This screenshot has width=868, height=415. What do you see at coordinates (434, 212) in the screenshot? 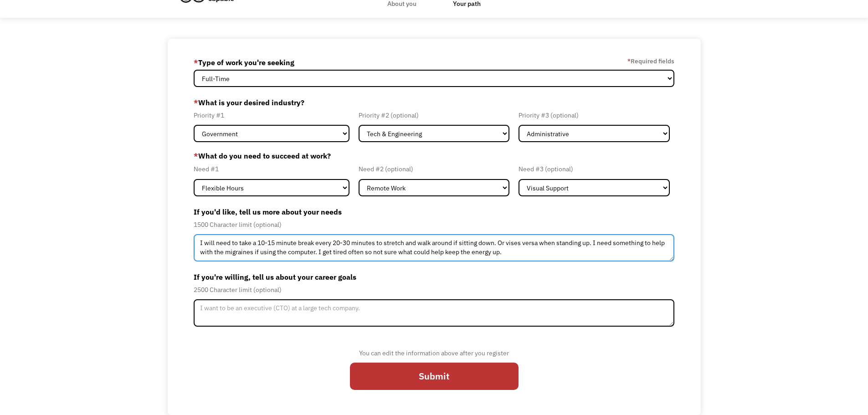
I see `label: If you'd like, tell us more about your needs` at bounding box center [434, 212].